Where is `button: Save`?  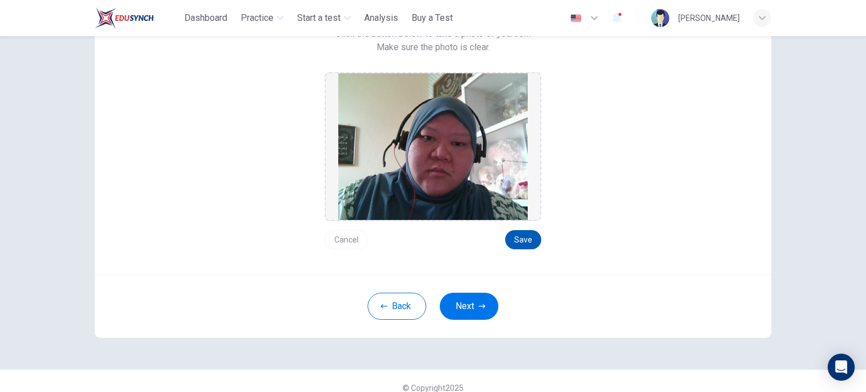 button: Save is located at coordinates (523, 240).